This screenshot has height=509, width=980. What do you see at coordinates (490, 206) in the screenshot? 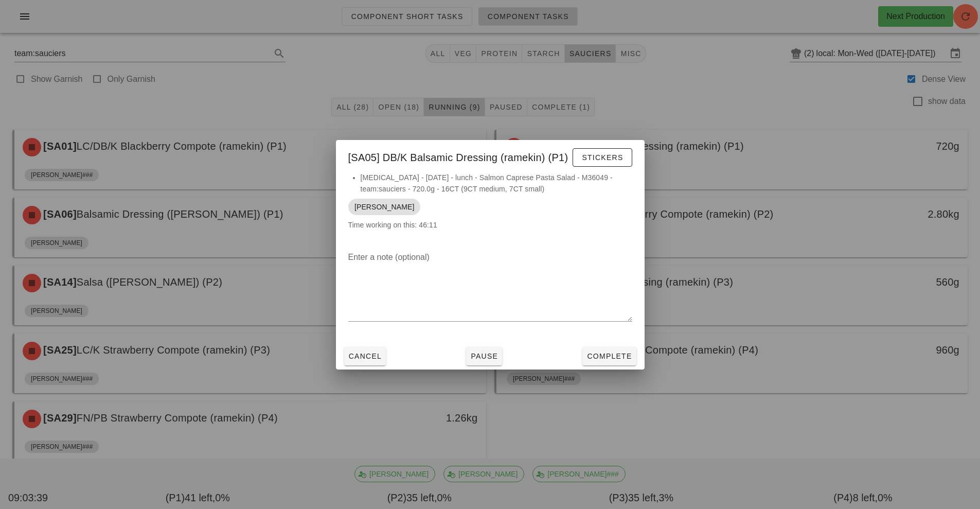
I see `div: Time working on this: 46:11` at bounding box center [490, 206].